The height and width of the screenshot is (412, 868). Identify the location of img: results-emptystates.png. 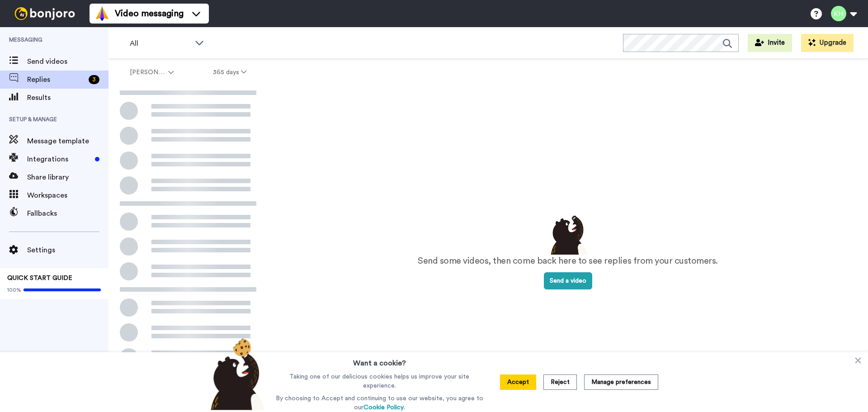
(568, 234).